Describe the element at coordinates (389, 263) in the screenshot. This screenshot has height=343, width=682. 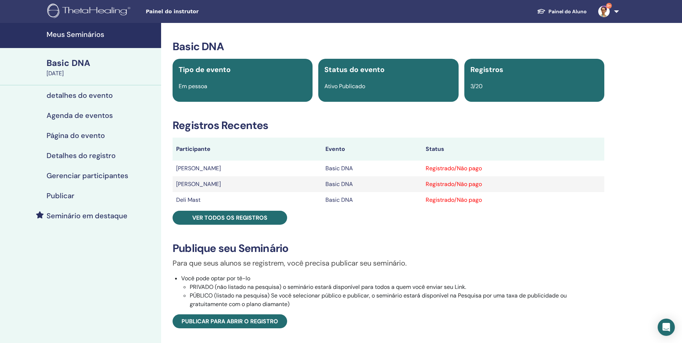
I see `p: Para que seus alunos se registrem, você precisa publicar seu seminário.` at that location.